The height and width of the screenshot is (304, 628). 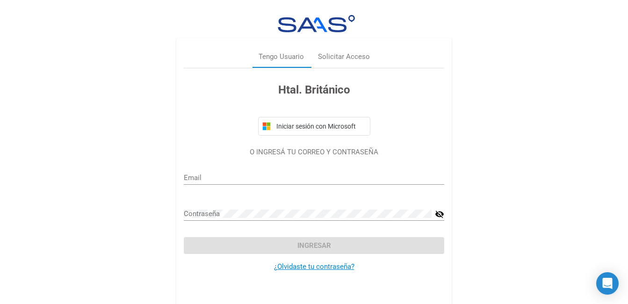 I want to click on span: Iniciar sesión con Microsoft, so click(x=320, y=126).